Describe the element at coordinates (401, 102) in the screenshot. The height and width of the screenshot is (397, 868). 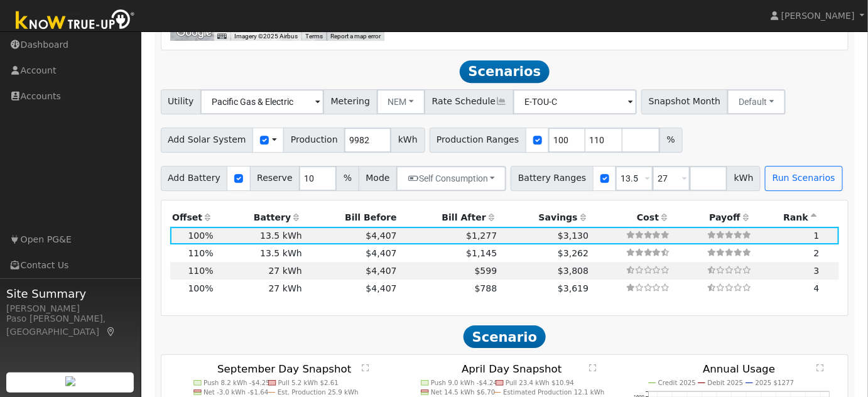
I see `button: NEM` at that location.